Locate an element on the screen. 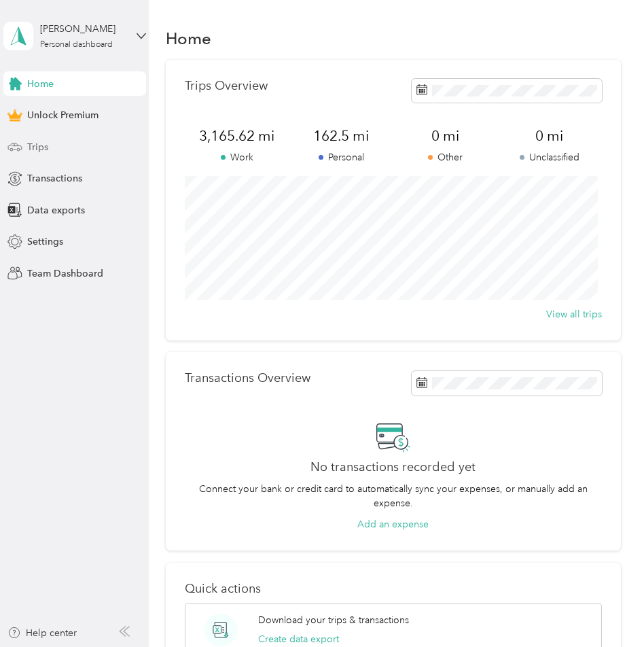 The height and width of the screenshot is (647, 644). button: Add an expense is located at coordinates (393, 524).